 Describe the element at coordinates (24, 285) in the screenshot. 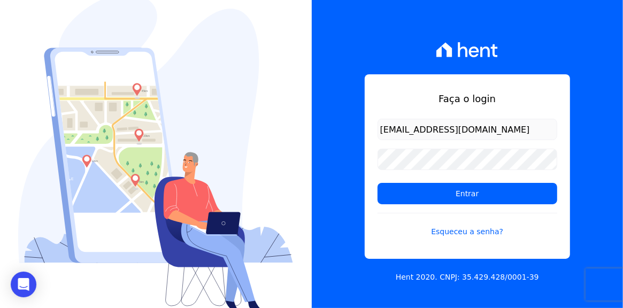

I see `div: Open Intercom Messenger` at that location.